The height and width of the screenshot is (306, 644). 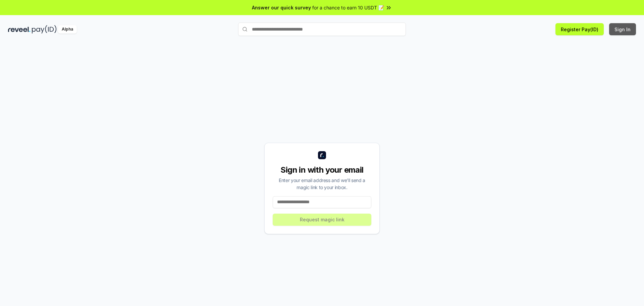 I want to click on img: pay_id, so click(x=44, y=29).